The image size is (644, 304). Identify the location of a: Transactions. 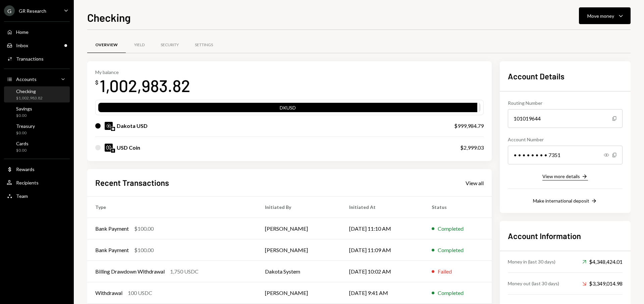
(37, 59).